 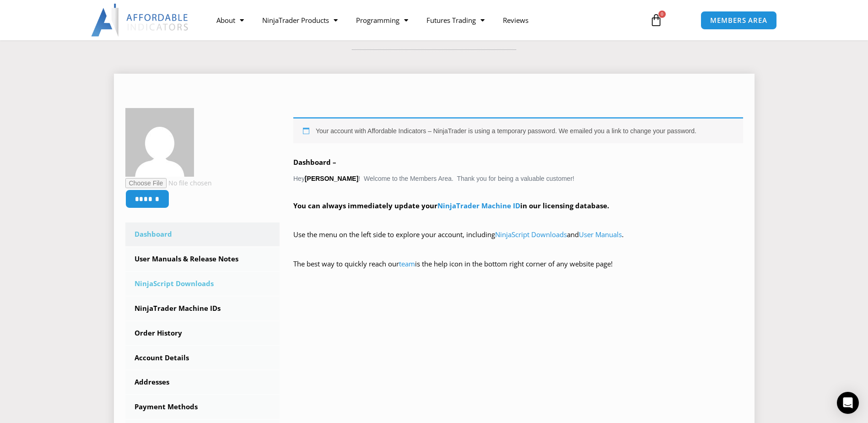 What do you see at coordinates (203, 383) in the screenshot?
I see `a: Addresses` at bounding box center [203, 383].